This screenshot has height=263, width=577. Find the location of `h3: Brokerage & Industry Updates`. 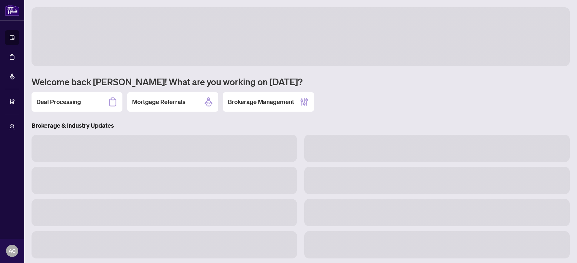

h3: Brokerage & Industry Updates is located at coordinates (301, 125).